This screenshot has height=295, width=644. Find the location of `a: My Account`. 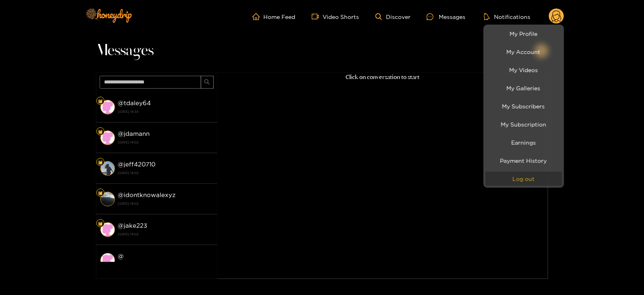

a: My Account is located at coordinates (524, 51).